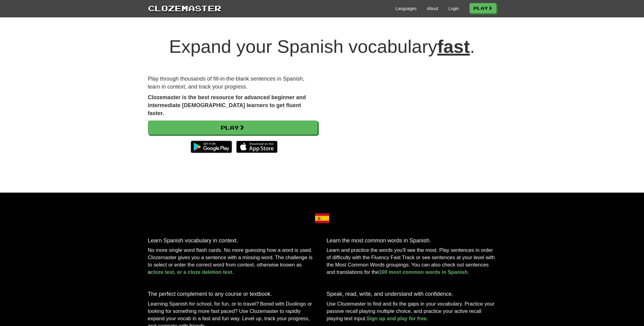 The width and height of the screenshot is (644, 326). What do you see at coordinates (257, 147) in the screenshot?
I see `img: Download_on_the_App_Store_Badge_US-UK_135x40-25178aeef6eb6b83b96f5f2d004eda3bffbb37122de64afbaef7...` at bounding box center [257, 147].